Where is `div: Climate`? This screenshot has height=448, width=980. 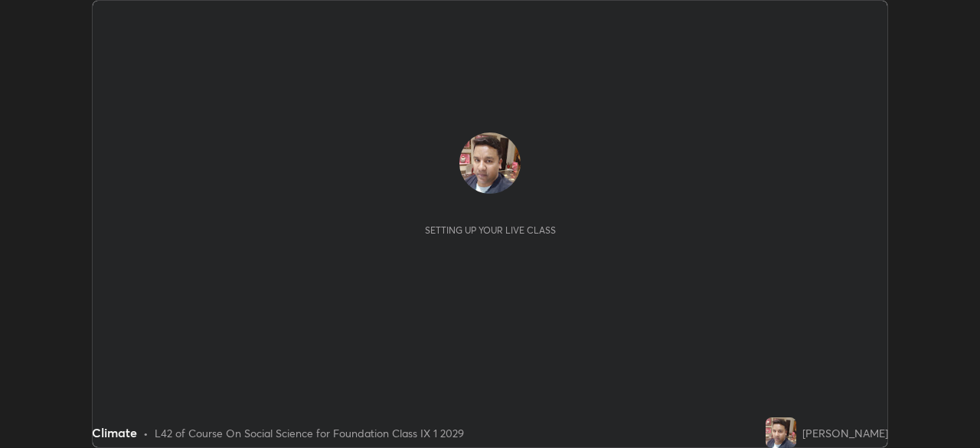 div: Climate is located at coordinates (114, 433).